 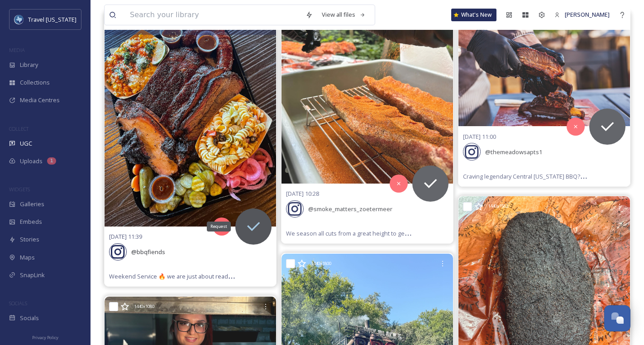 I want to click on span: SnapLink, so click(x=32, y=275).